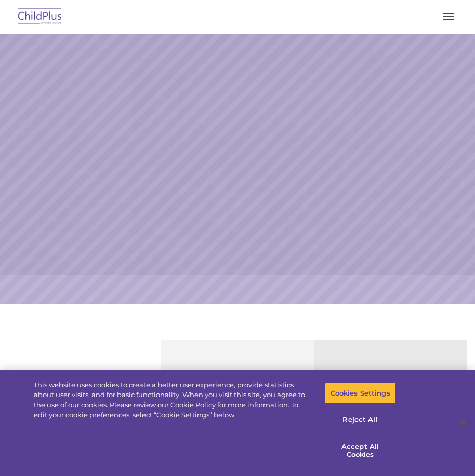 The image size is (475, 476). I want to click on img: ChildPlus by Procare Solutions, so click(40, 16).